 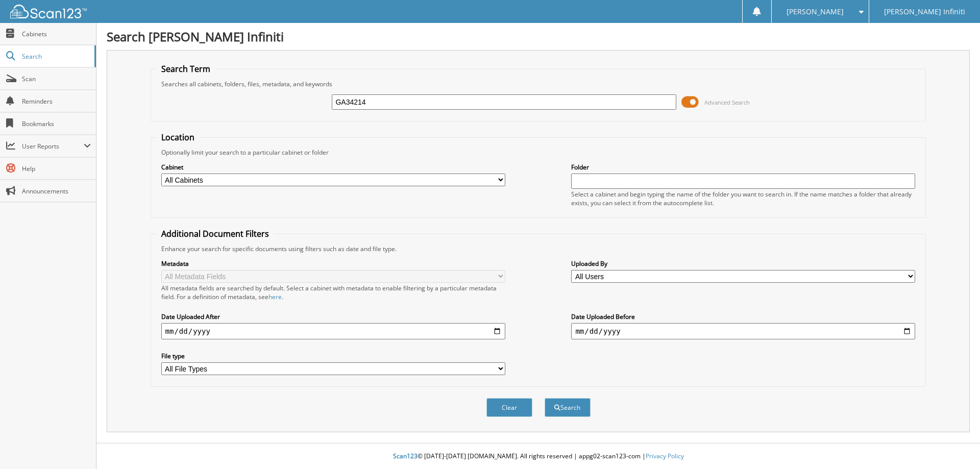 I want to click on span: Scan, so click(x=56, y=79).